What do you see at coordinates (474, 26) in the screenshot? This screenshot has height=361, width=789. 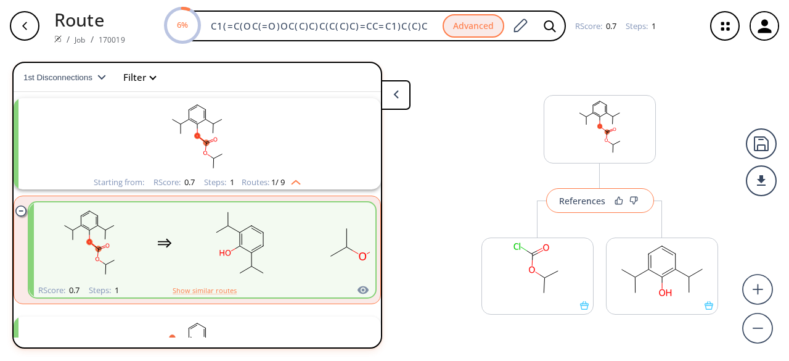 I see `button: Advanced` at bounding box center [474, 26].